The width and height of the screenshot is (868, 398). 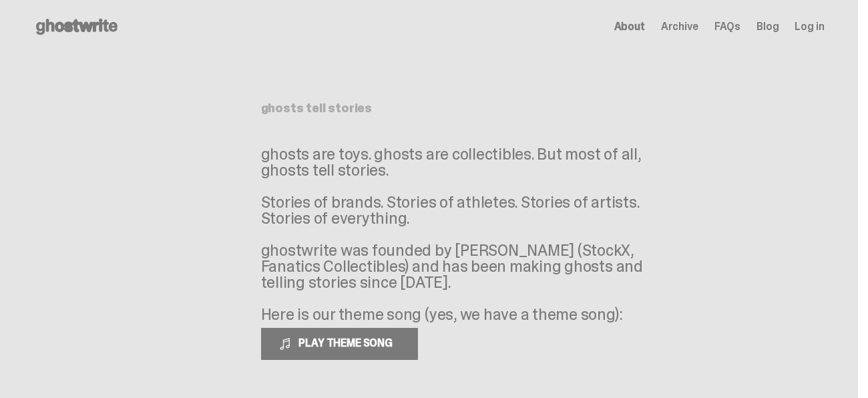 I want to click on span: PLAY THEME SONG, so click(x=346, y=342).